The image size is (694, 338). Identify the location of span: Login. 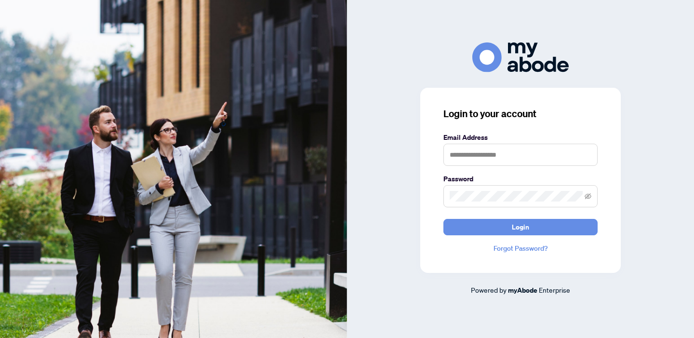
(521, 227).